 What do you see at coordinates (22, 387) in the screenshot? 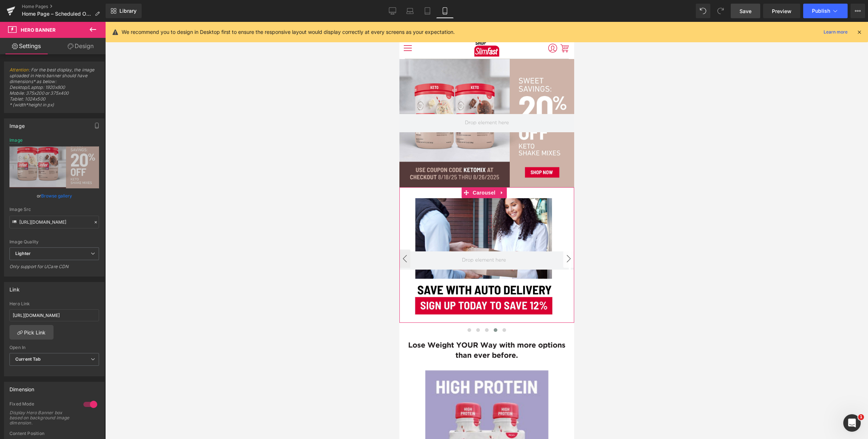
I see `div: Dimension` at bounding box center [22, 387].